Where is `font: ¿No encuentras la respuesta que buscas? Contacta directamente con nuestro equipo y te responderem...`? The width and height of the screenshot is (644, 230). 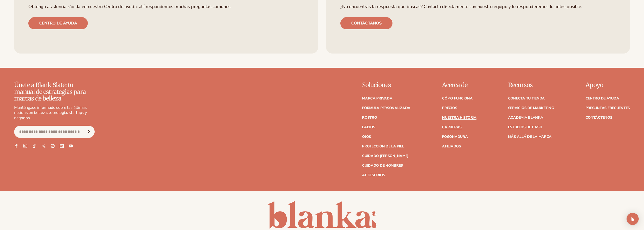 font: ¿No encuentras la respuesta que buscas? Contacta directamente con nuestro equipo y te responderem... is located at coordinates (461, 7).